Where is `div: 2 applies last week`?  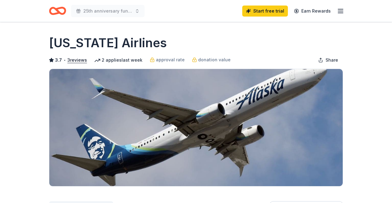
div: 2 applies last week is located at coordinates (118, 60).